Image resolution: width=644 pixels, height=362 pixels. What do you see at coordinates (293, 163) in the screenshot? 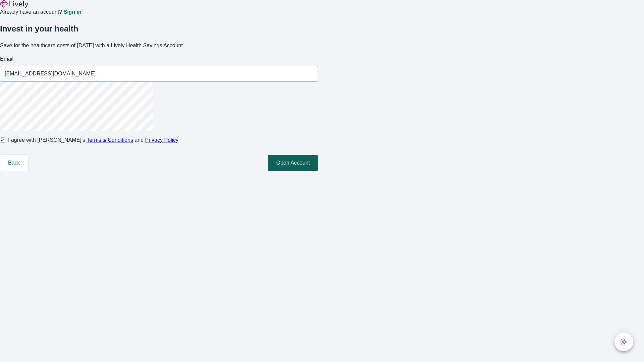
I see `button: Open Account` at bounding box center [293, 163].